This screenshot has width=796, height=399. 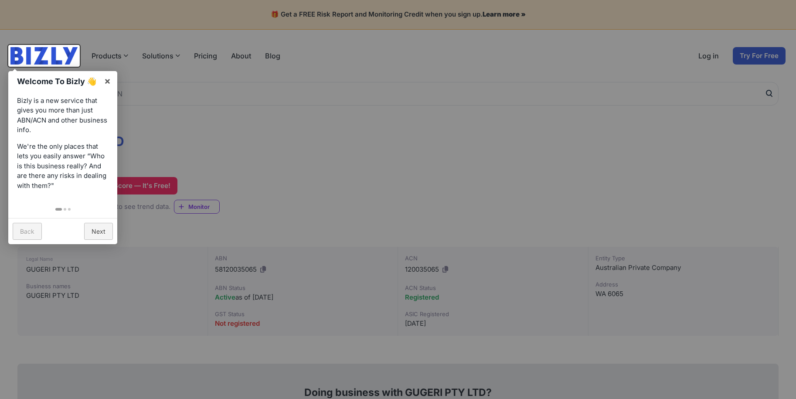 I want to click on a: Next, so click(x=99, y=231).